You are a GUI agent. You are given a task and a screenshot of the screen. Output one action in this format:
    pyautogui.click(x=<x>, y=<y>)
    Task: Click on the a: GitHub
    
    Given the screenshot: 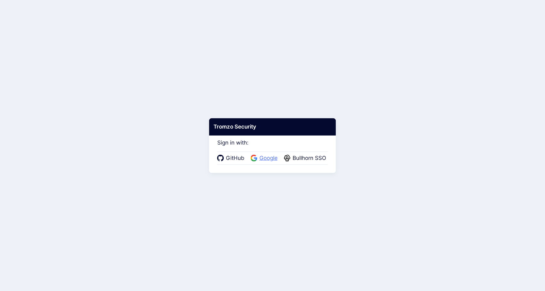 What is the action you would take?
    pyautogui.click(x=232, y=158)
    